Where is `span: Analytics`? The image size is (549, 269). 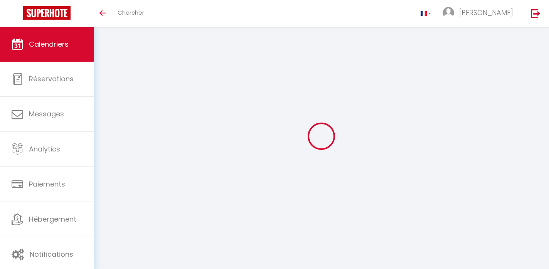
span: Analytics is located at coordinates (44, 149).